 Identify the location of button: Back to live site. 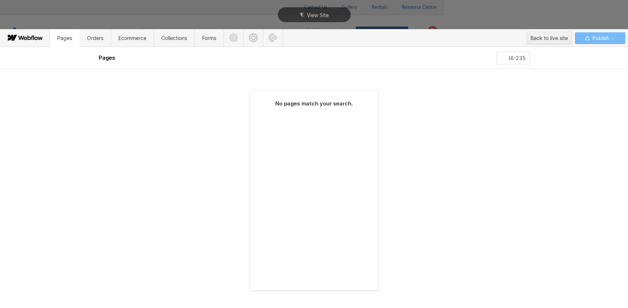
(549, 38).